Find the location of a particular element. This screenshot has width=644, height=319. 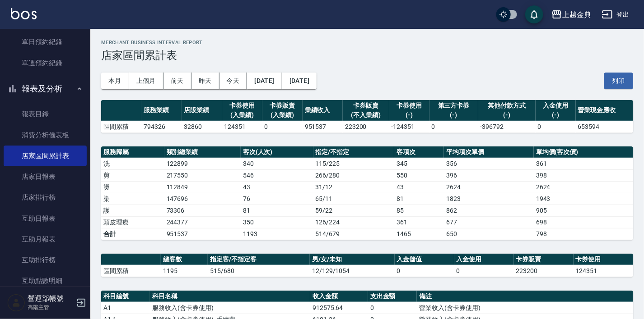

td: 514/679 is located at coordinates (354, 234).